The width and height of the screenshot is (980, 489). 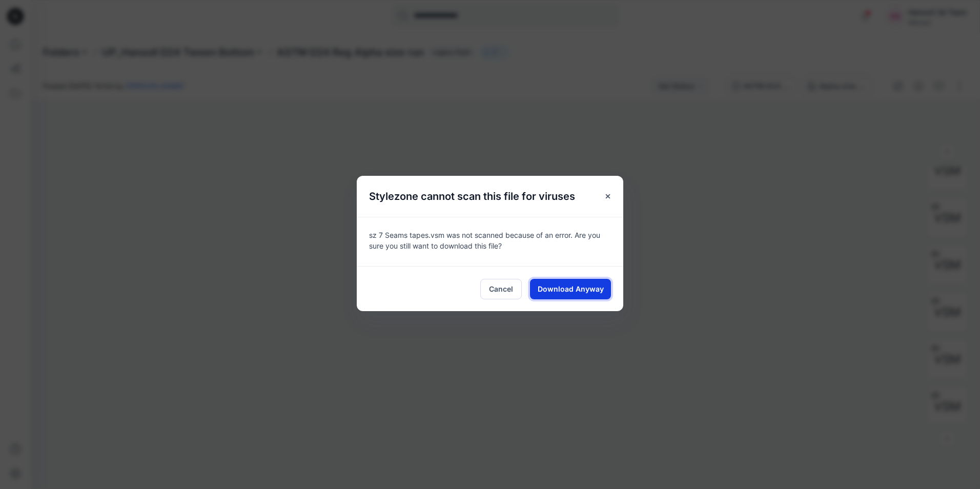 What do you see at coordinates (472, 196) in the screenshot?
I see `h5: Stylezone cannot scan this file for viruses` at bounding box center [472, 196].